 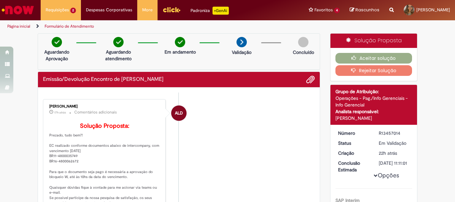 I want to click on button: Aceitar solução, so click(x=374, y=58).